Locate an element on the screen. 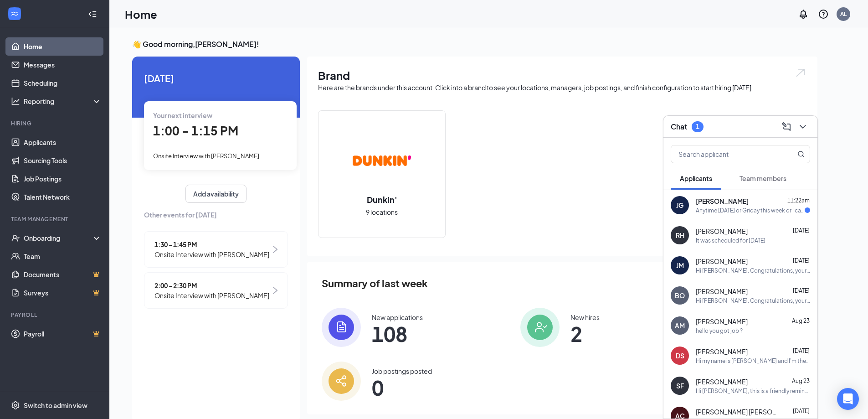 The height and width of the screenshot is (419, 868). div: New hires is located at coordinates (585, 317).